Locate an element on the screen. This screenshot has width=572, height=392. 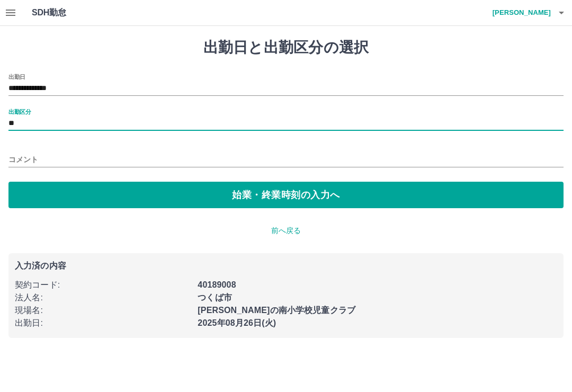
button: 始業・終業時刻の入力へ is located at coordinates (286, 195).